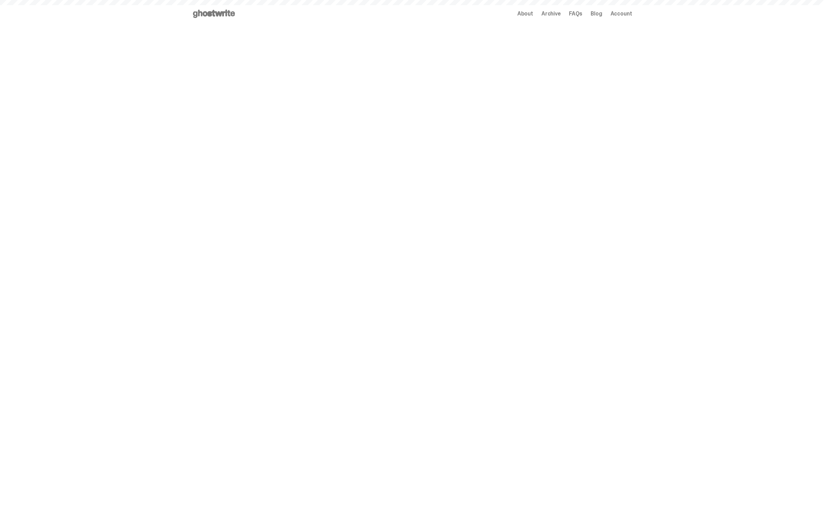  What do you see at coordinates (596, 14) in the screenshot?
I see `a: Blog` at bounding box center [596, 14].